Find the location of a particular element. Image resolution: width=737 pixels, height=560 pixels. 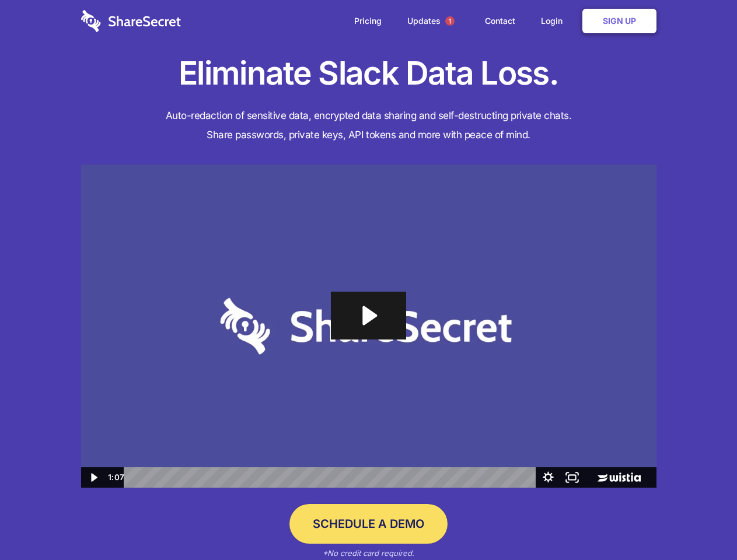

img: Sharesecret is located at coordinates (368, 326).